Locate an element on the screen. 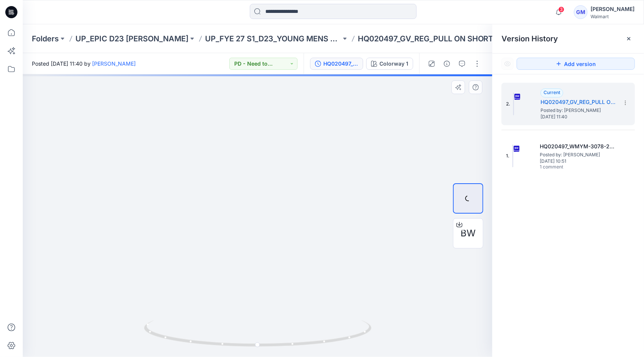 The height and width of the screenshot is (357, 644). div: Colorway 1 is located at coordinates (394, 64).